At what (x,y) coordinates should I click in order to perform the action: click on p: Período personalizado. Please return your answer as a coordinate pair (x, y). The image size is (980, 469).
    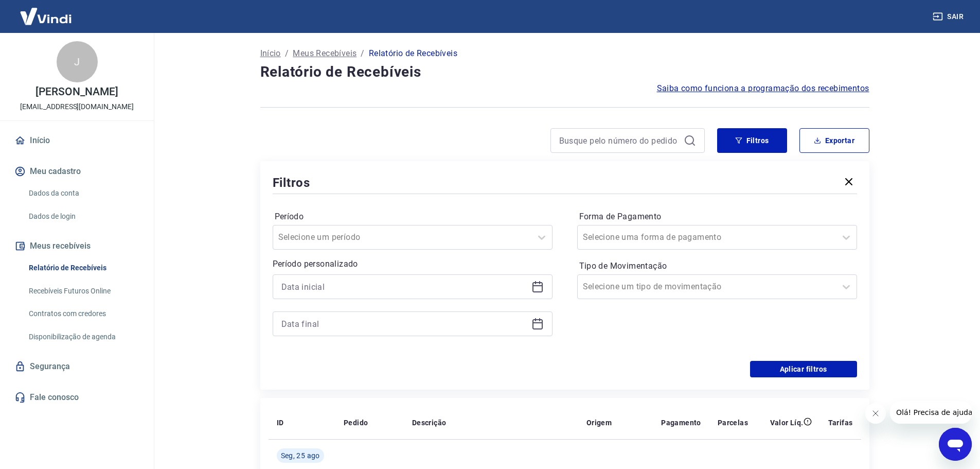
    Looking at the image, I should click on (413, 264).